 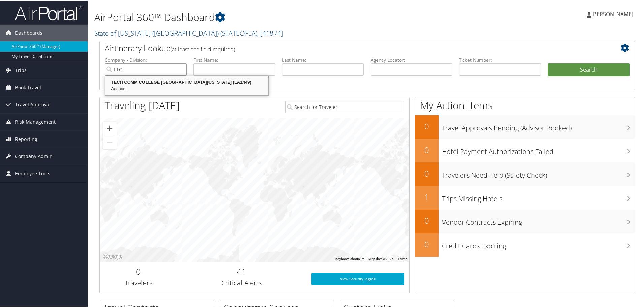 What do you see at coordinates (234, 59) in the screenshot?
I see `label: First Name:` at bounding box center [234, 59].